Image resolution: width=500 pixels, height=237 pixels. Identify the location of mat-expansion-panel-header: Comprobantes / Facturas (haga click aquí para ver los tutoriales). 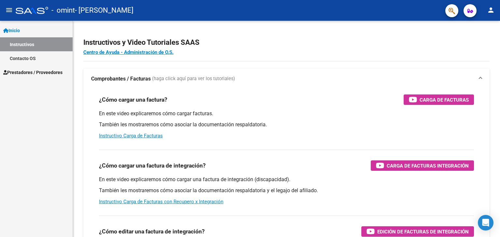
(286, 79).